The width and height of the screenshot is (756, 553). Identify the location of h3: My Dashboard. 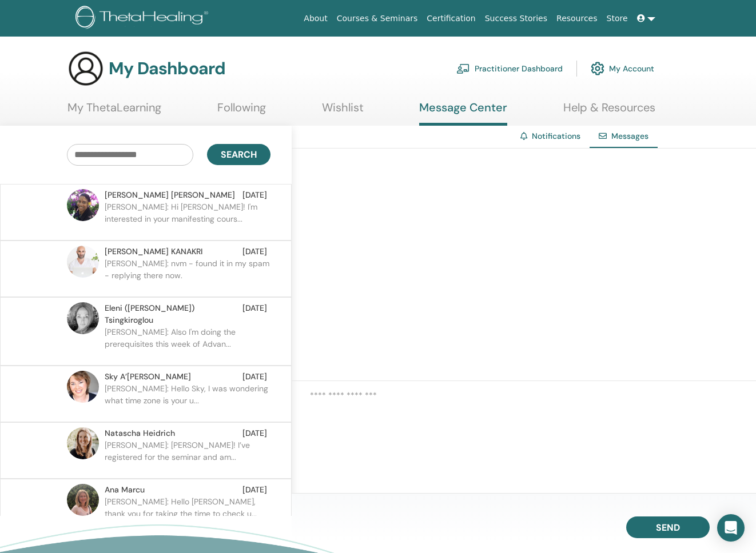
(167, 69).